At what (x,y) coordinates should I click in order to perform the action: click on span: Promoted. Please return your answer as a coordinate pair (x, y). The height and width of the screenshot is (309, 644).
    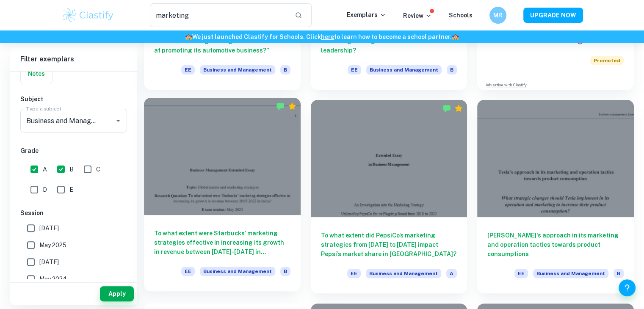
    Looking at the image, I should click on (607, 60).